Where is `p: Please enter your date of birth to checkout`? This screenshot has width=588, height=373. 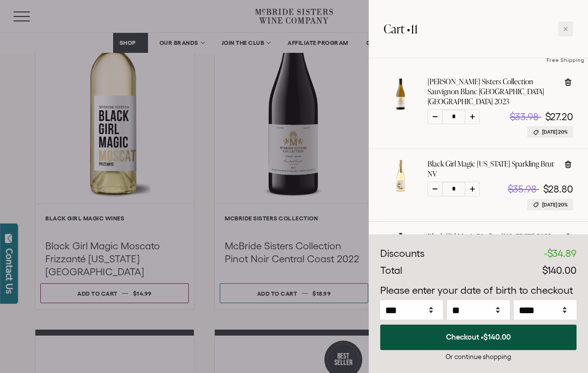 p: Please enter your date of birth to checkout is located at coordinates (479, 291).